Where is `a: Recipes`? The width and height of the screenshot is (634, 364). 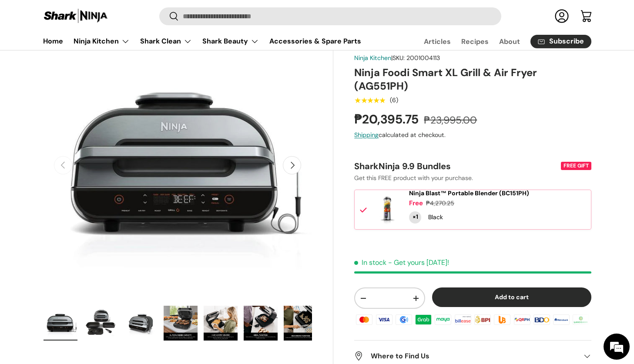
a: Recipes is located at coordinates (475, 42).